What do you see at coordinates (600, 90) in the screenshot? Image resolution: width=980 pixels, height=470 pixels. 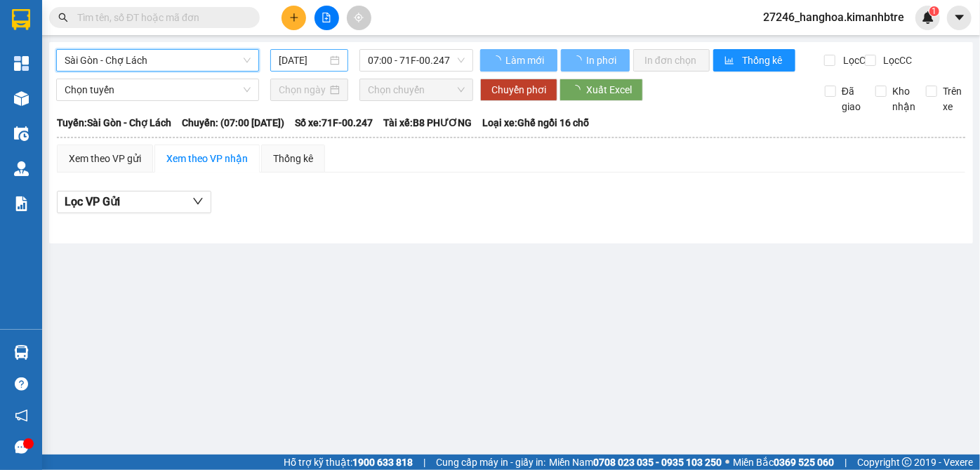 I see `button: Xuất Excel` at bounding box center [600, 90].